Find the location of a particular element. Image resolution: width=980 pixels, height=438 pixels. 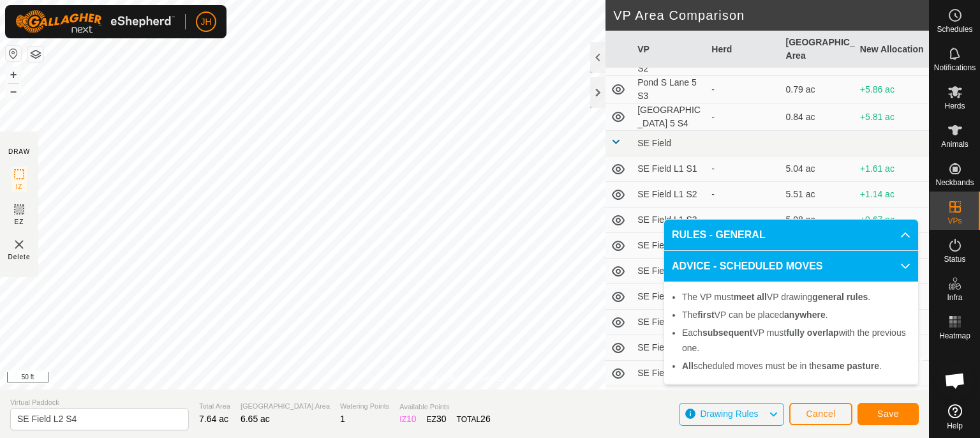

td: SE Field L1 S1 is located at coordinates (669, 169).